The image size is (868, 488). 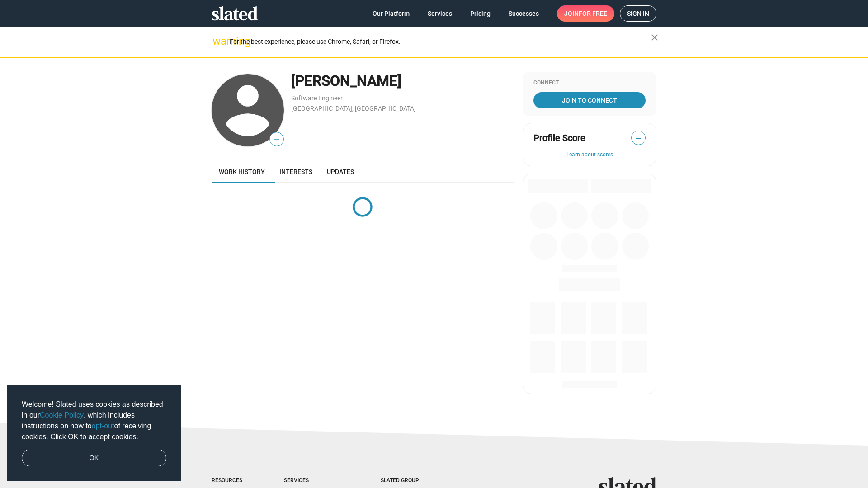 What do you see at coordinates (524, 14) in the screenshot?
I see `a: Successes` at bounding box center [524, 14].